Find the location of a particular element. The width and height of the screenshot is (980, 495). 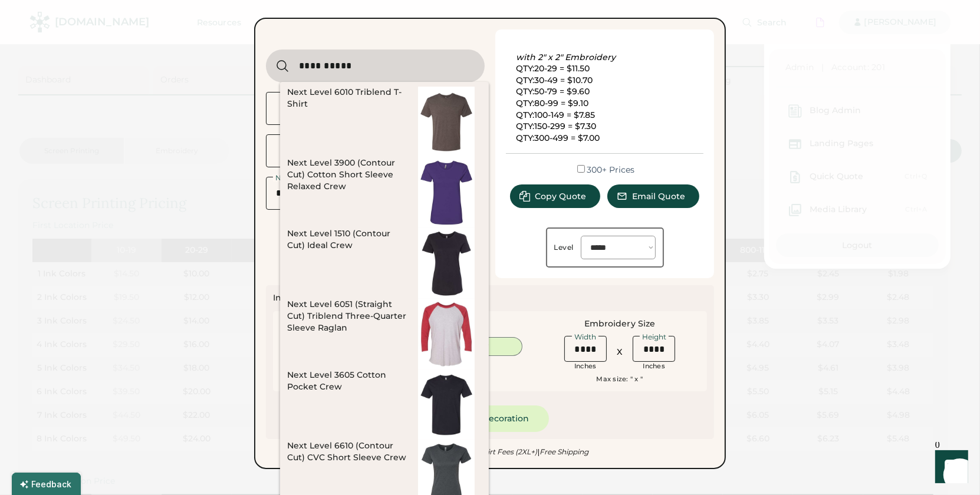

span: Copy Quote is located at coordinates (560, 197).